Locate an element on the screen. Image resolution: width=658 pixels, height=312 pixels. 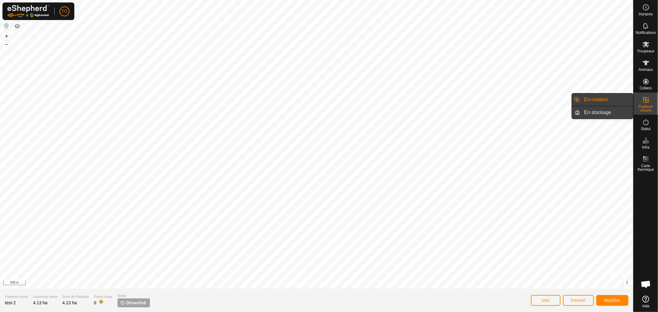
span: i is located at coordinates (627, 282).